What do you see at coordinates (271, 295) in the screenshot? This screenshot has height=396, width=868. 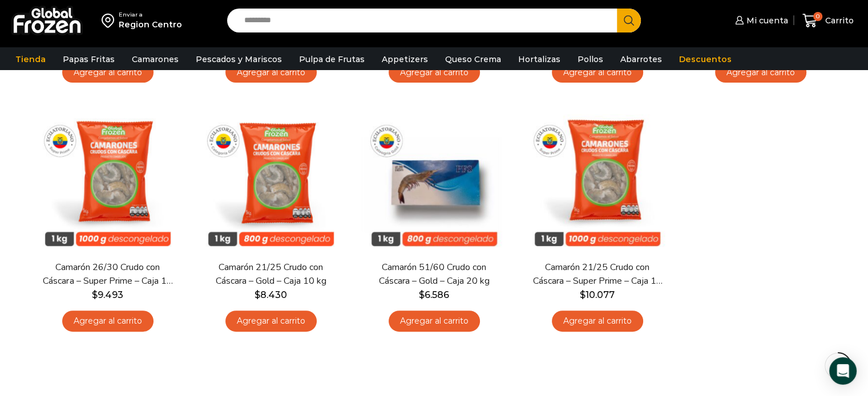 I see `bdi: 8.430` at bounding box center [271, 295].